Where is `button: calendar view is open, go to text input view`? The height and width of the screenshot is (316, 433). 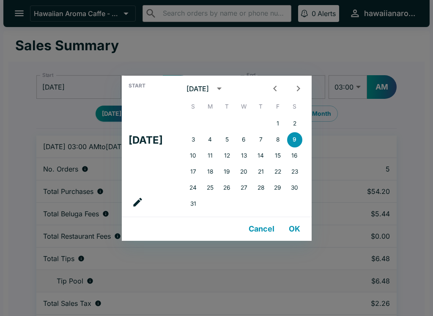 button: calendar view is open, go to text input view is located at coordinates (137, 202).